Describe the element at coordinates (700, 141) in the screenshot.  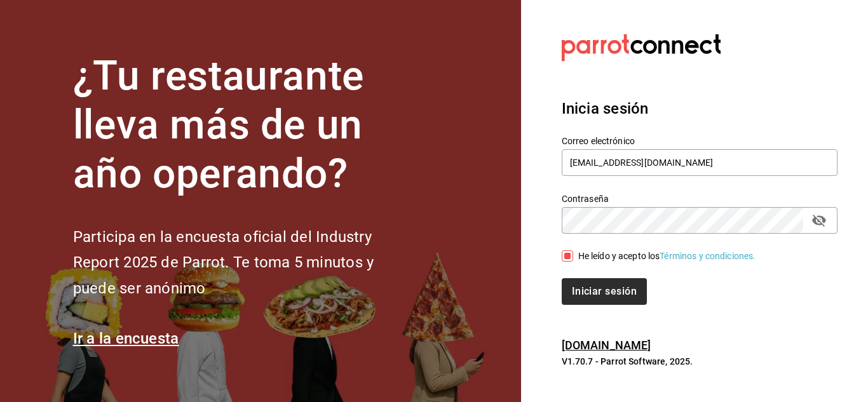
I see `label: Correo electrónico` at that location.